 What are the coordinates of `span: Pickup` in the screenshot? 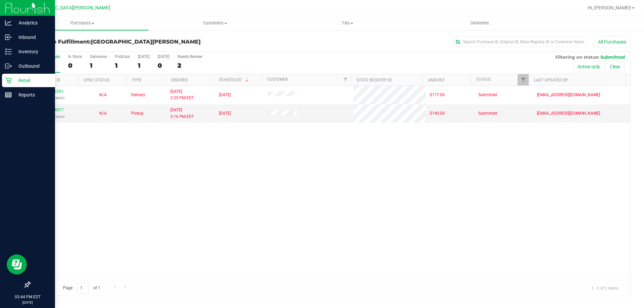 It's located at (137, 113).